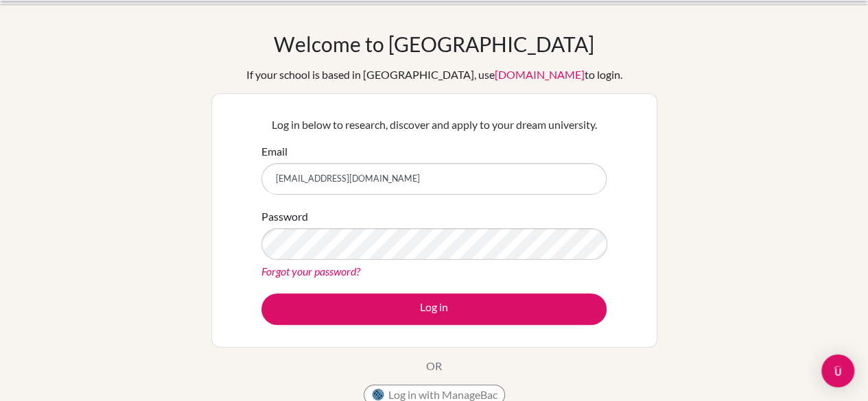  Describe the element at coordinates (434, 366) in the screenshot. I see `p: OR` at that location.